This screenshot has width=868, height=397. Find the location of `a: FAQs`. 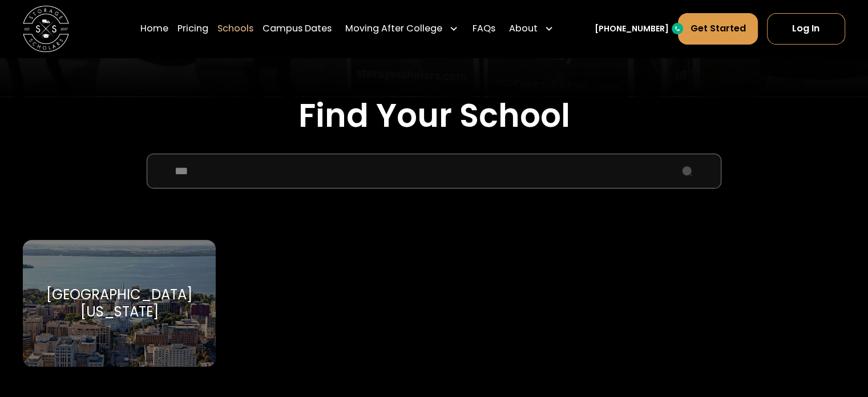

a: FAQs is located at coordinates (483, 29).